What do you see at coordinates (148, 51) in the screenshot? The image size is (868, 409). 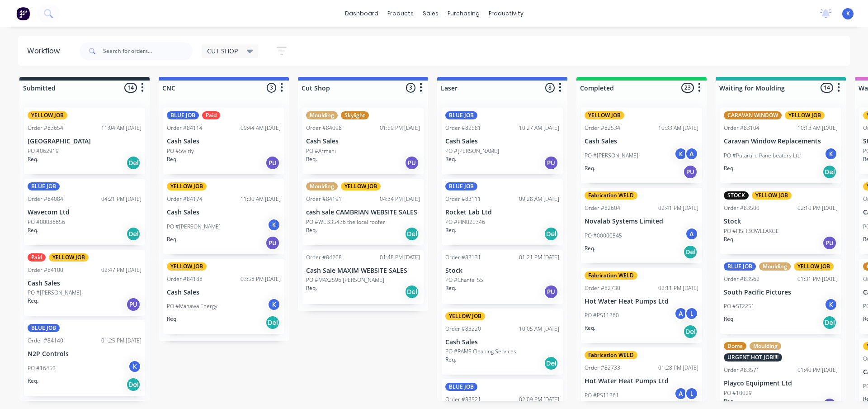 I see `input: Search for orders...` at bounding box center [148, 51].